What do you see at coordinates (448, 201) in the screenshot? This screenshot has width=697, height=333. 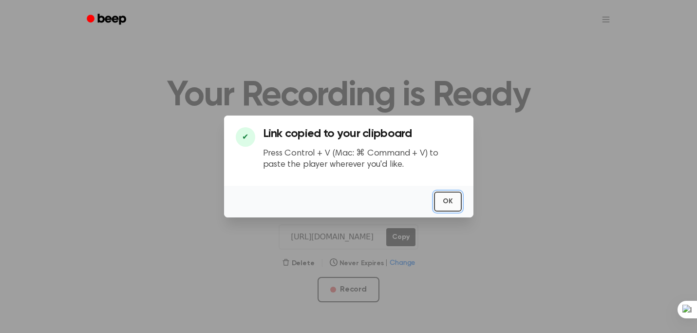 I see `button: OK` at bounding box center [448, 201].